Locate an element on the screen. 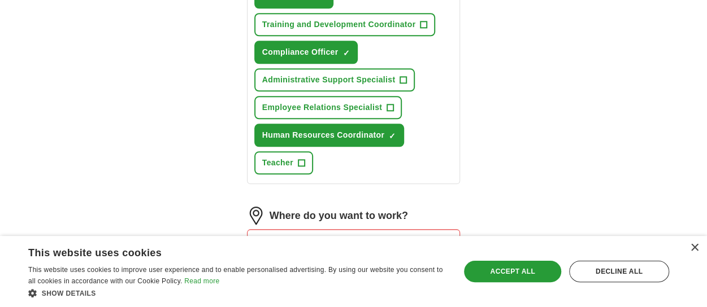 Image resolution: width=707 pixels, height=307 pixels. div: Decline all is located at coordinates (619, 272).